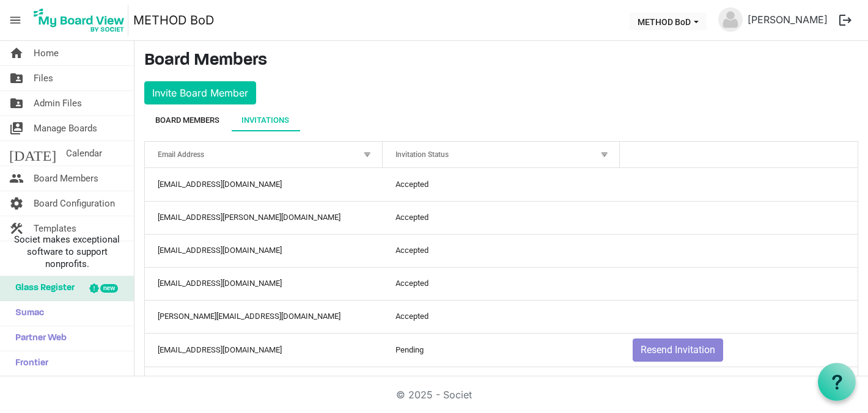  What do you see at coordinates (422, 154) in the screenshot?
I see `span: Invitation Status` at bounding box center [422, 154].